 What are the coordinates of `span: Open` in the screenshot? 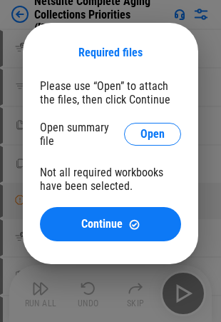 It's located at (153, 134).